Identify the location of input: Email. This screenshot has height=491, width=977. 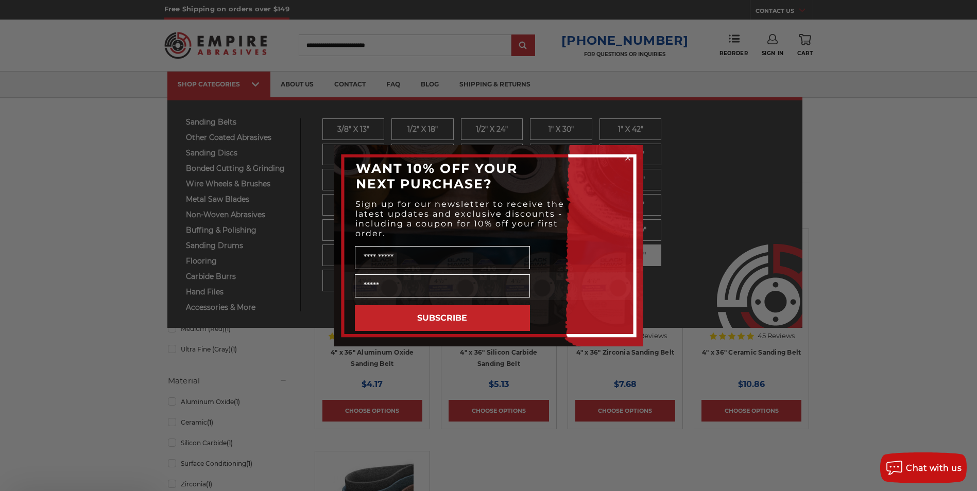
(442, 286).